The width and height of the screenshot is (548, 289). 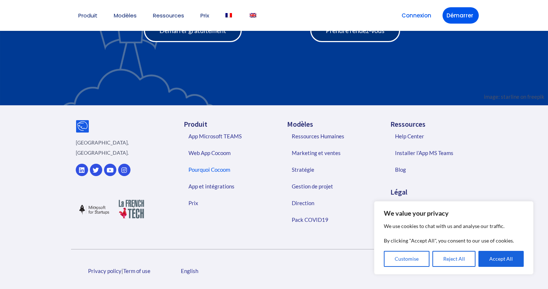 I want to click on h5: Ressources, so click(x=436, y=124).